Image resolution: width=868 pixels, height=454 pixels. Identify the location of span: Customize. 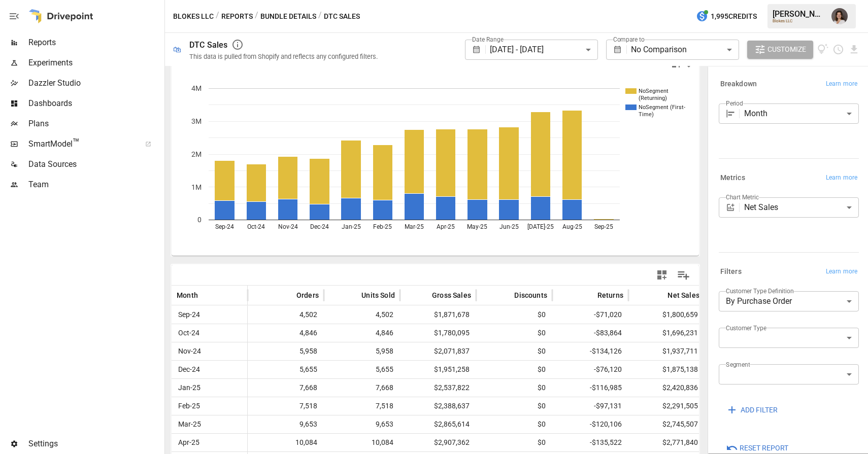
(787, 49).